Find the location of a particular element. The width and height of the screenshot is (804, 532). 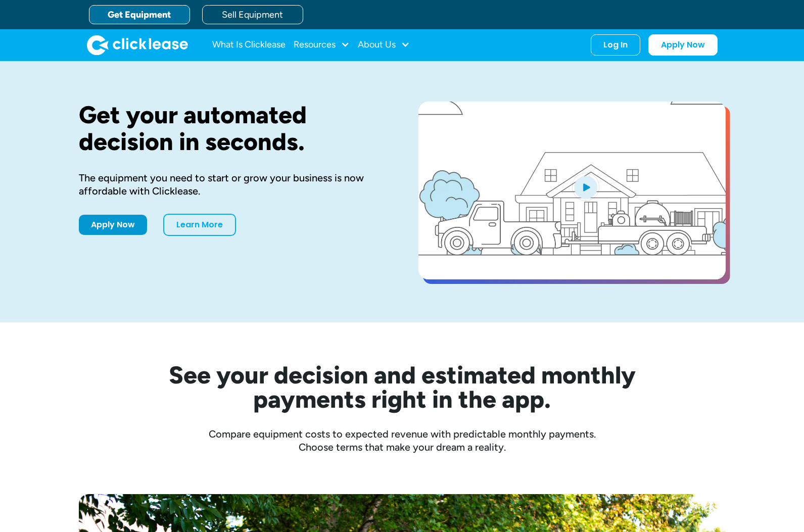

img: Blue play button logo on a light blue circular background is located at coordinates (586, 186).